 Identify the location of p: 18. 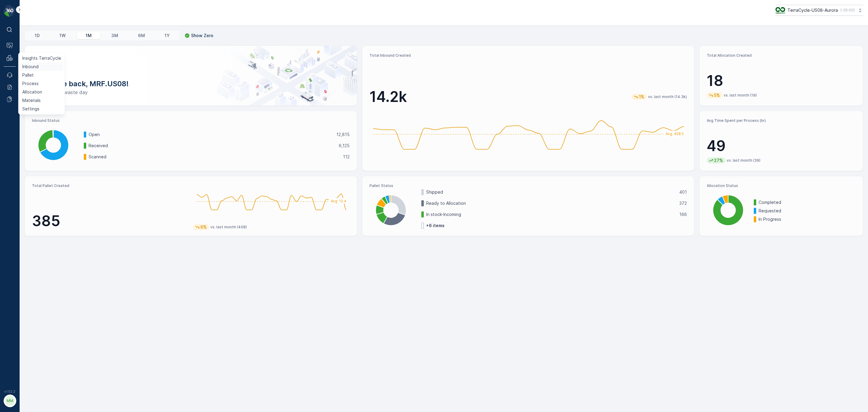
(781, 81).